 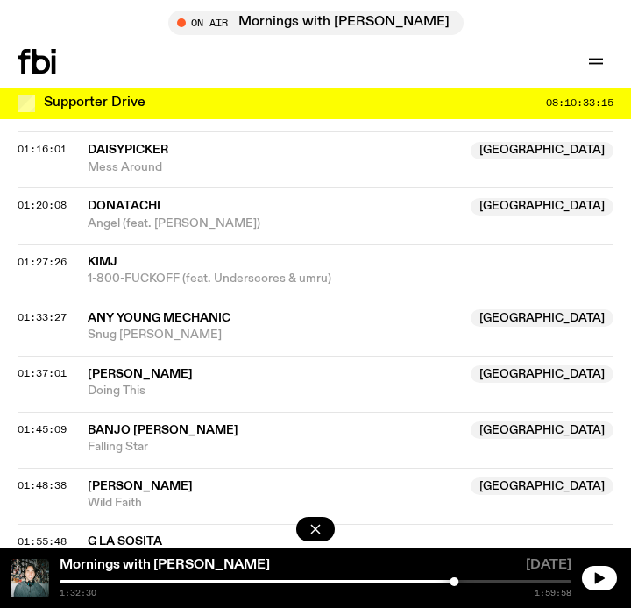 I want to click on button: 01:27:26, so click(x=42, y=262).